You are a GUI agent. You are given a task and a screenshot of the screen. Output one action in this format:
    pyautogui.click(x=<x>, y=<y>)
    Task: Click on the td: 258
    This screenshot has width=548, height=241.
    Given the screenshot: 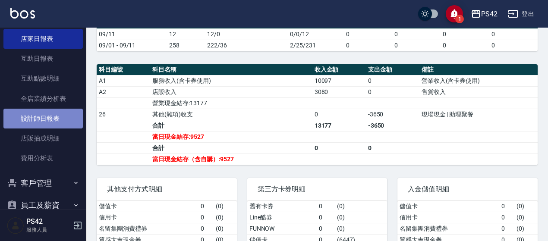 What is the action you would take?
    pyautogui.click(x=186, y=45)
    